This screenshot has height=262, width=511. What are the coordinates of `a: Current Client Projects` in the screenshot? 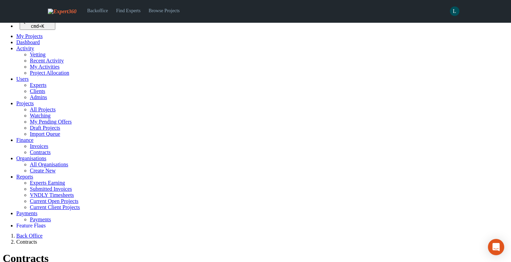 It's located at (55, 207).